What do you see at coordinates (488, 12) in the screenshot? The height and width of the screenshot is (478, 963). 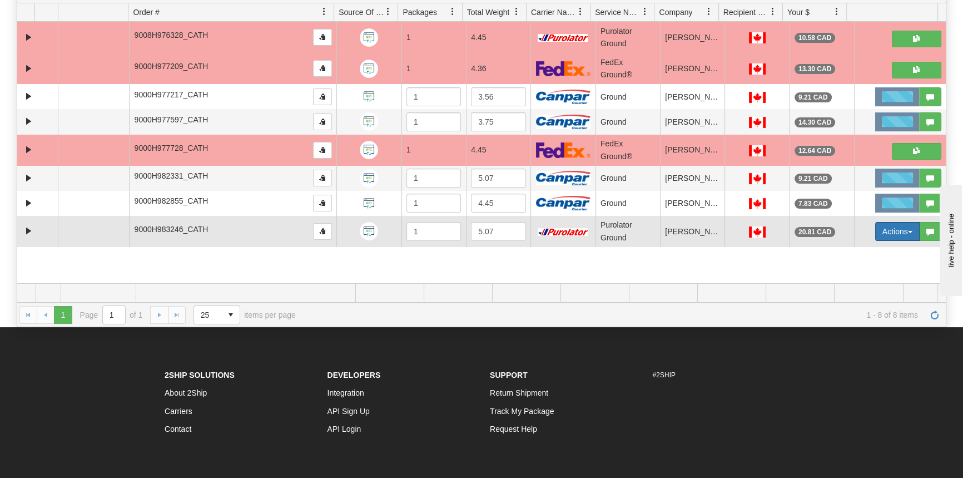 I see `span: Total Weight` at bounding box center [488, 12].